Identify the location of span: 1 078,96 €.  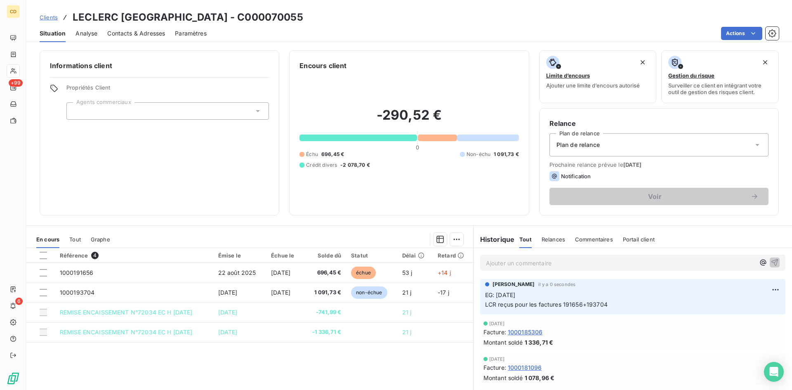
(539, 377).